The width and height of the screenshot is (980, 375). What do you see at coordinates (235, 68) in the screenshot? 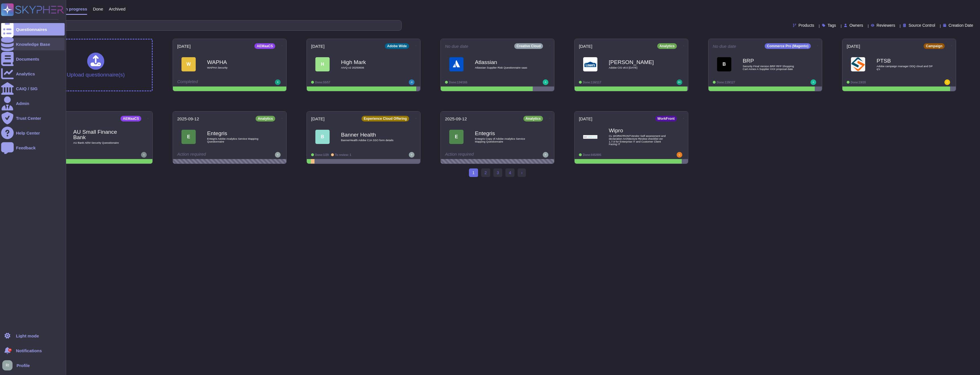
I see `span: WAPHA Security` at bounding box center [235, 68].